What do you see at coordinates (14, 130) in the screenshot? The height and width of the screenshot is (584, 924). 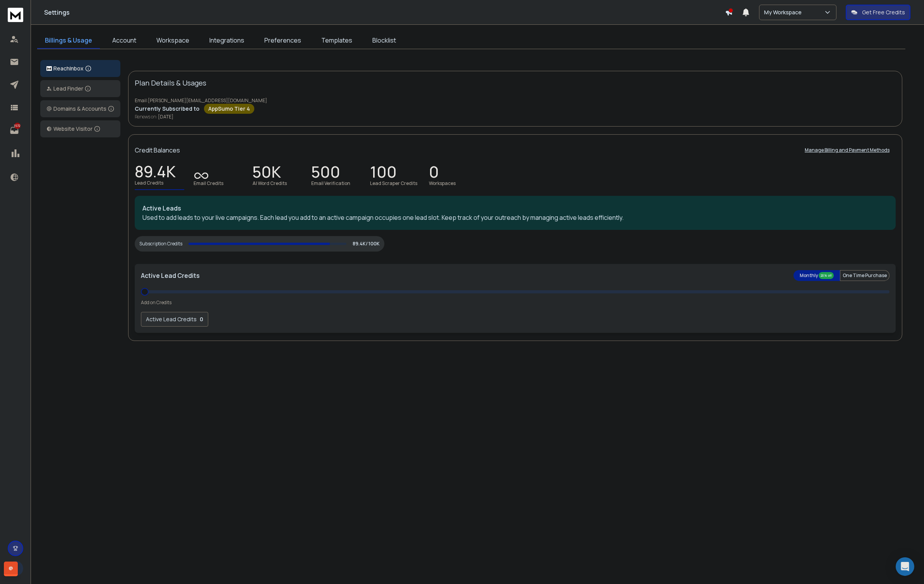 I see `a: 1572` at bounding box center [14, 130].